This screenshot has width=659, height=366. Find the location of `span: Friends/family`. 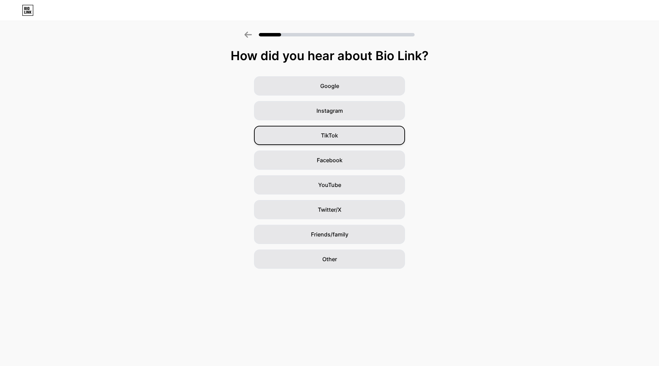

span: Friends/family is located at coordinates (330, 234).